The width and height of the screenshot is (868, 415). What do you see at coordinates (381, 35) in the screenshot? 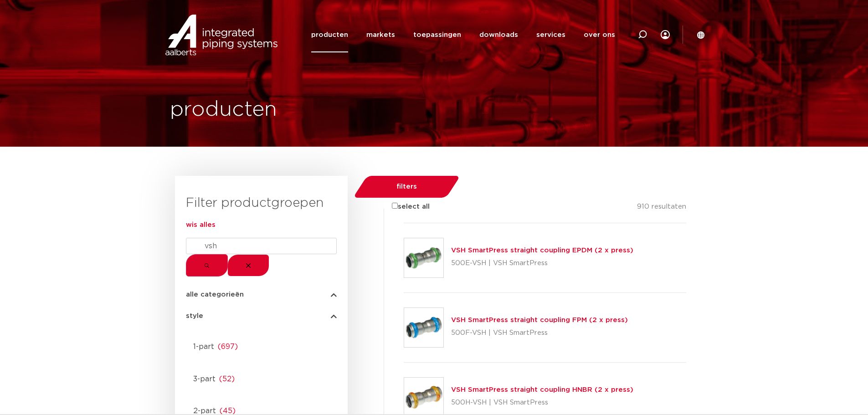
I see `a: markets` at bounding box center [381, 35].